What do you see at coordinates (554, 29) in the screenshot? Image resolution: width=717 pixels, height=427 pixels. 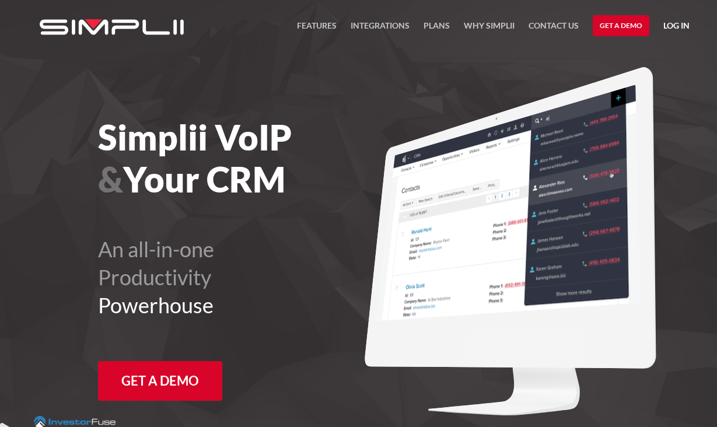 I see `a: Contact US` at bounding box center [554, 29].